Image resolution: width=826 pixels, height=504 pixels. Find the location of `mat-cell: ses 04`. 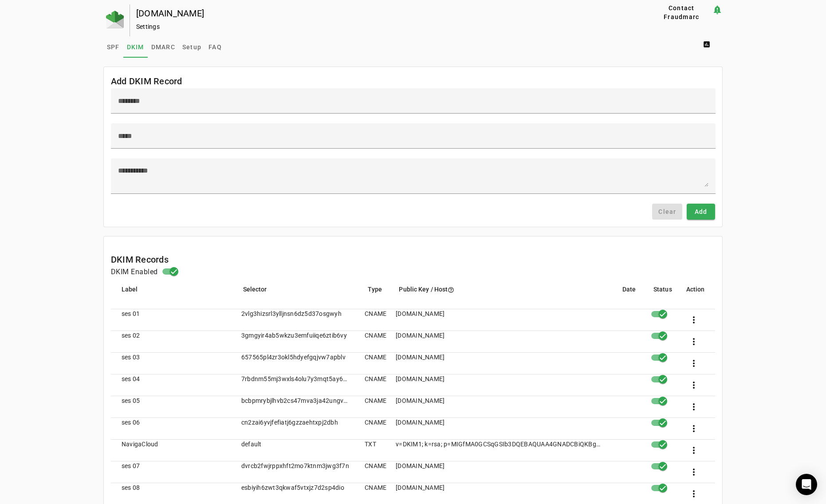

mat-cell: ses 04 is located at coordinates (172, 385).